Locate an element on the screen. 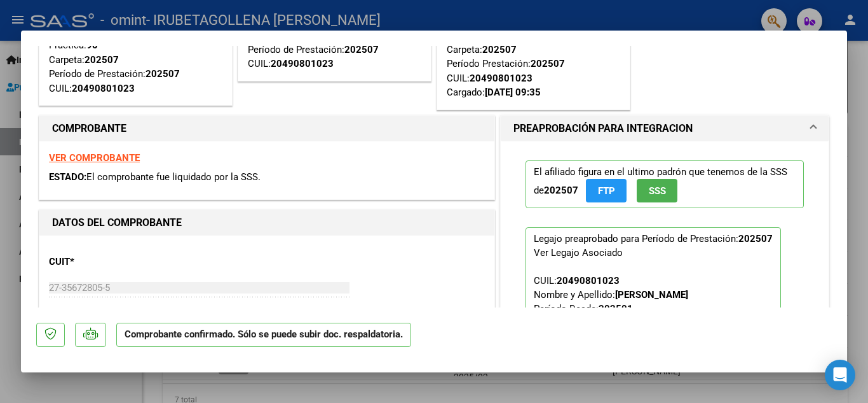 The width and height of the screenshot is (868, 403). strong: 90 is located at coordinates (93, 45).